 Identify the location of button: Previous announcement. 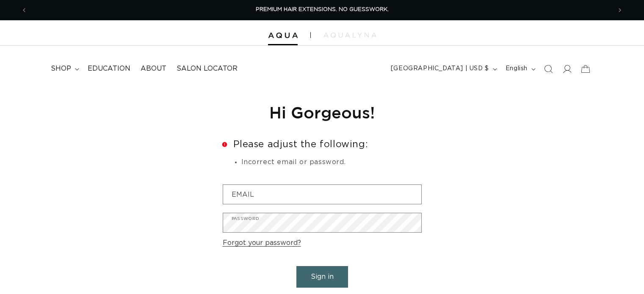
(24, 11).